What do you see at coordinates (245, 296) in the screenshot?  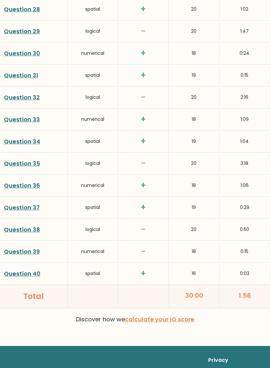 I see `div: 1.56` at bounding box center [245, 296].